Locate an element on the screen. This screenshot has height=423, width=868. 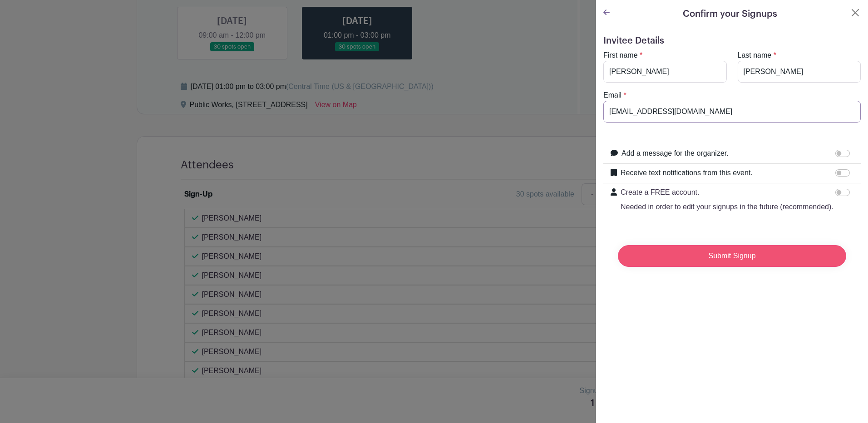
label: Receive text notifications from this event. is located at coordinates (686, 173).